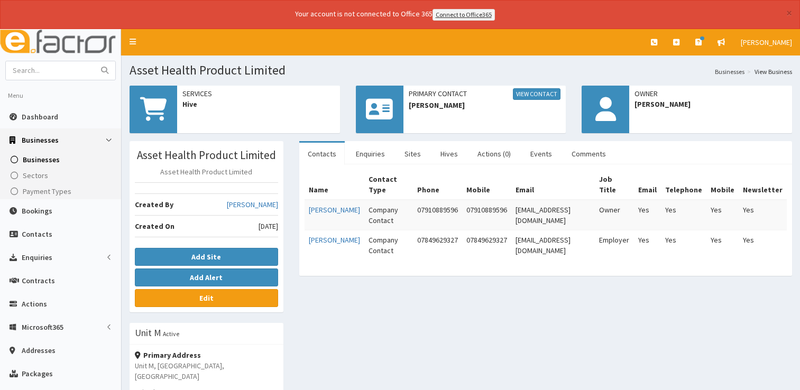  Describe the element at coordinates (168, 355) in the screenshot. I see `strong: Primary Address` at that location.